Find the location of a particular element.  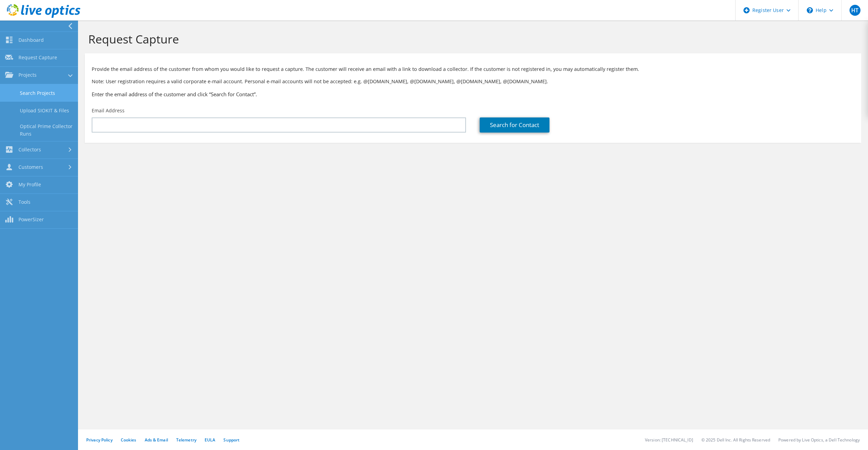

p: Provide the email address of the customer from whom you would like to request a capture. The cust... is located at coordinates (473, 69).